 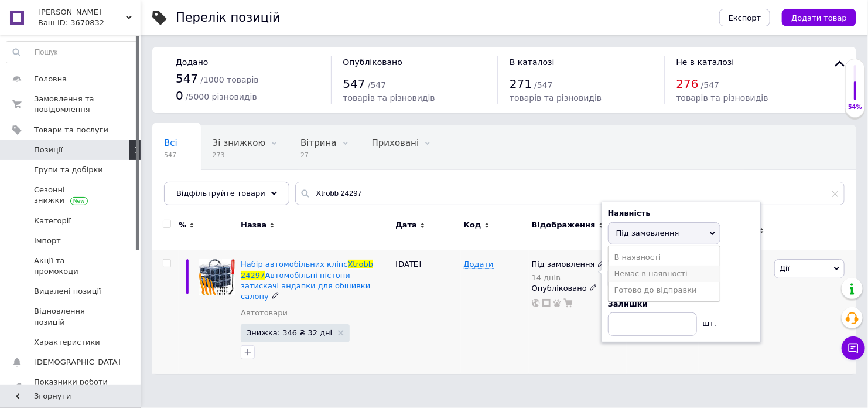 I want to click on span: / 1000 товарів, so click(x=229, y=80).